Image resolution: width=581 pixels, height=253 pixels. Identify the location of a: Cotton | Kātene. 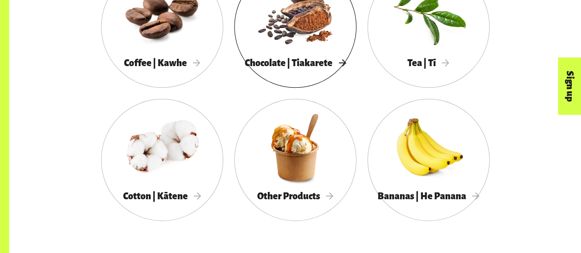
(162, 160).